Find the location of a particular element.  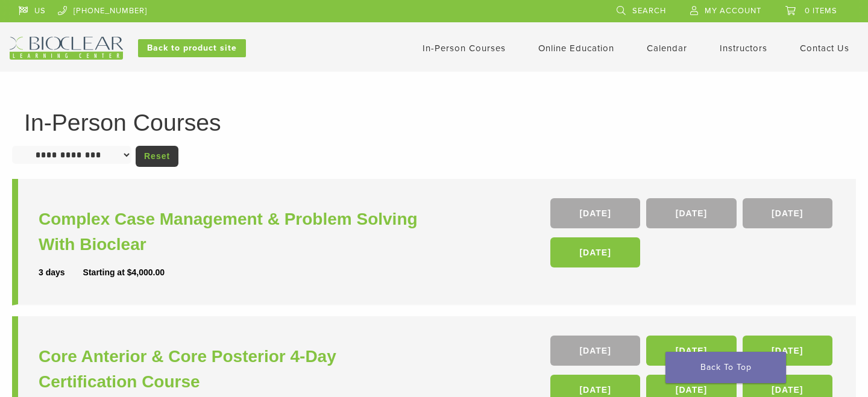

a: In-Person Courses is located at coordinates (464, 48).